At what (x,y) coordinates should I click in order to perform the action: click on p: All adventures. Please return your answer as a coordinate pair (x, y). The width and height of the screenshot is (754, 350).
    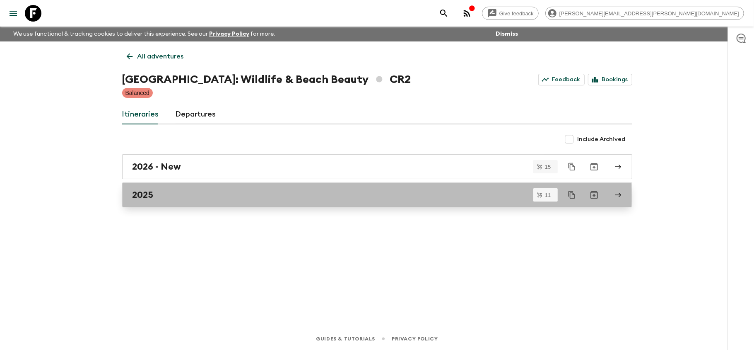
    Looking at the image, I should click on (161, 56).